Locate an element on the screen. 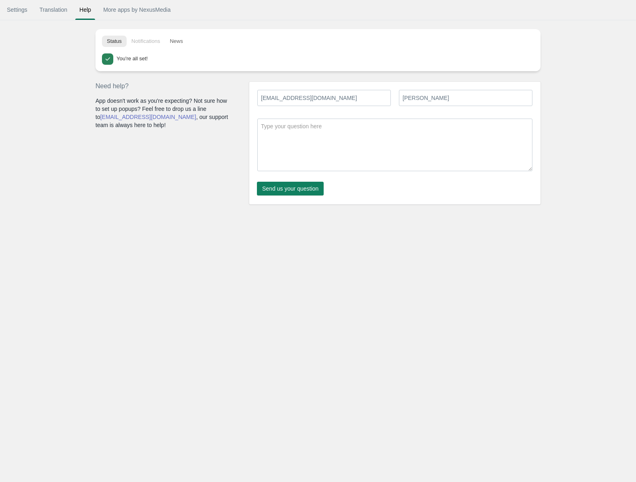 The width and height of the screenshot is (636, 482). input: Email is located at coordinates (324, 98).